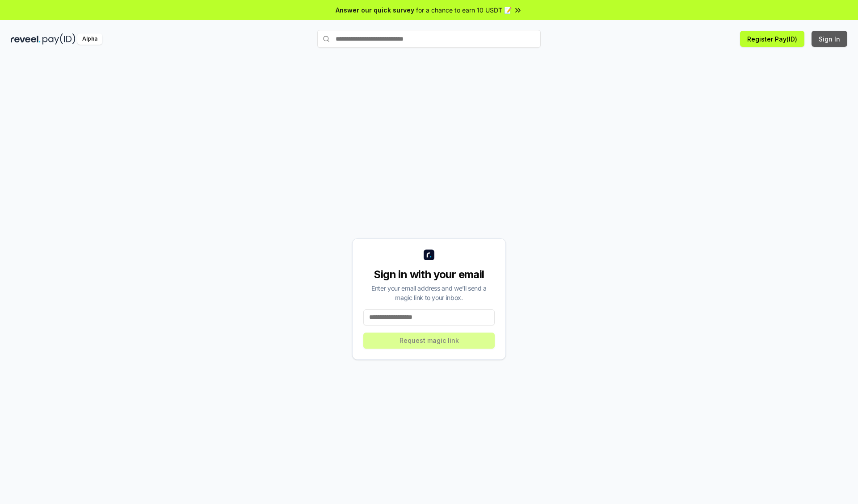 The height and width of the screenshot is (504, 858). What do you see at coordinates (772, 39) in the screenshot?
I see `button: Register Pay(ID)` at bounding box center [772, 39].